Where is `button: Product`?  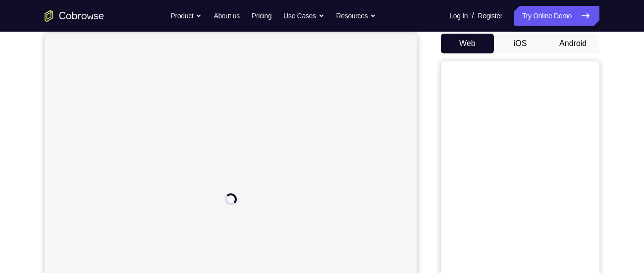 button: Product is located at coordinates (186, 16).